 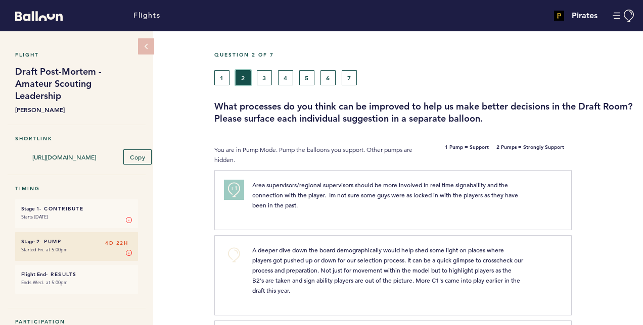 I want to click on h5: Timing, so click(x=76, y=188).